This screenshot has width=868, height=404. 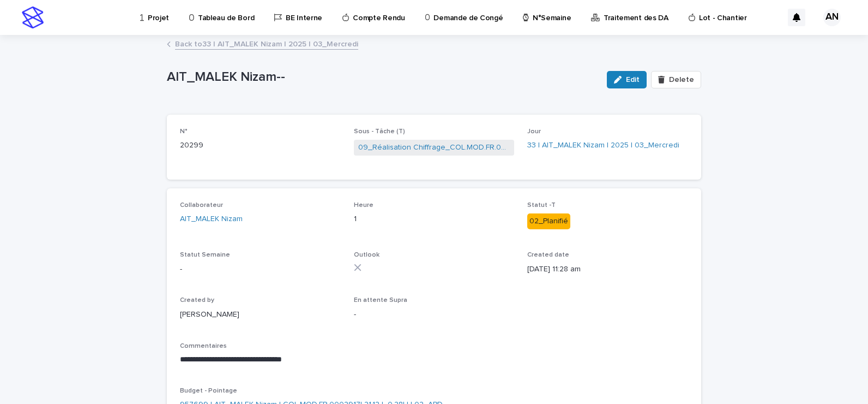 What do you see at coordinates (832, 18) in the screenshot?
I see `div: AN` at bounding box center [832, 18].